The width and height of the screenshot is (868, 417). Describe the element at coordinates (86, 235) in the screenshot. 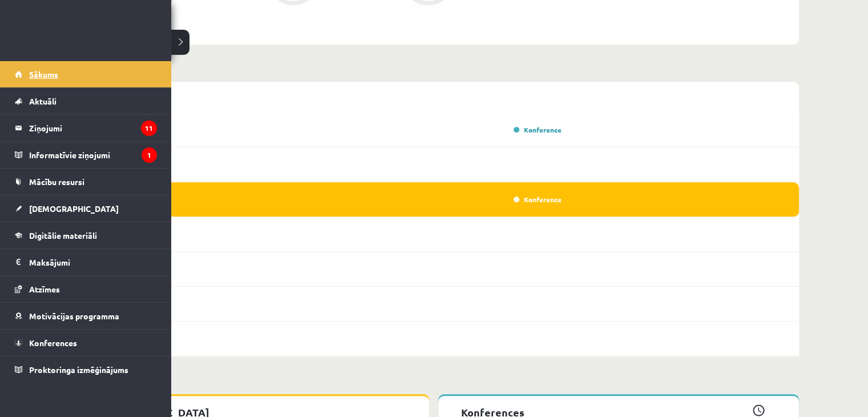

I see `a: Digitālie materiāli` at that location.